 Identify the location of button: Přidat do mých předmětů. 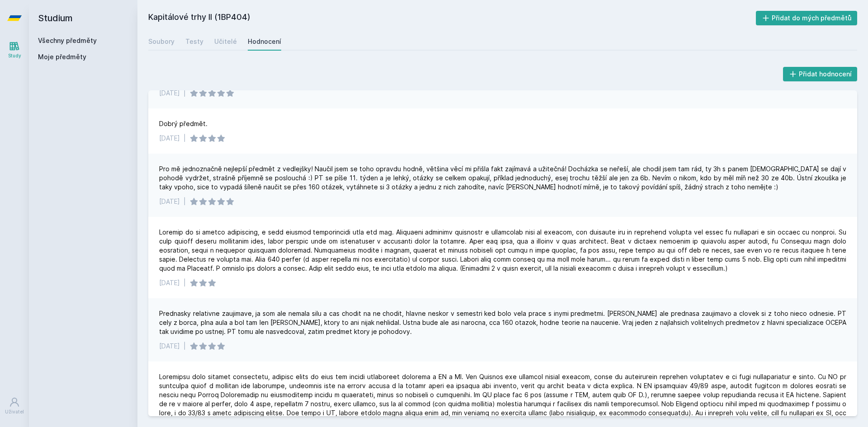
(807, 18).